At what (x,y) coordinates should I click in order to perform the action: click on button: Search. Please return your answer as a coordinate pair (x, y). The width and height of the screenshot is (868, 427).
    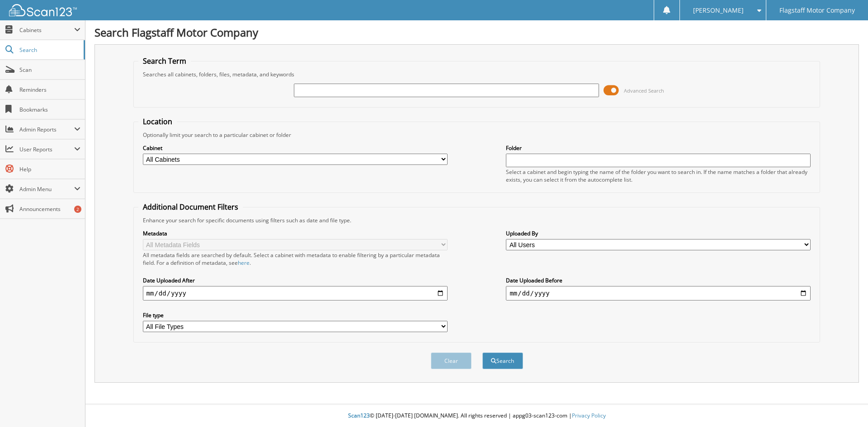
    Looking at the image, I should click on (502, 361).